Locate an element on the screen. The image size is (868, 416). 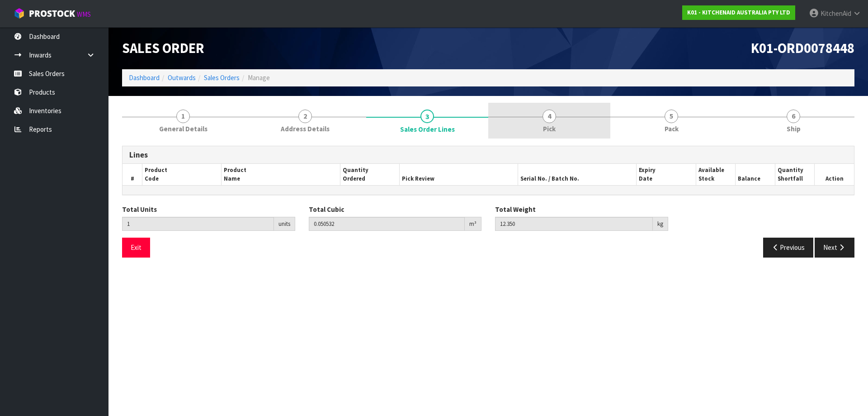
img: cube-alt.png is located at coordinates (19, 13).